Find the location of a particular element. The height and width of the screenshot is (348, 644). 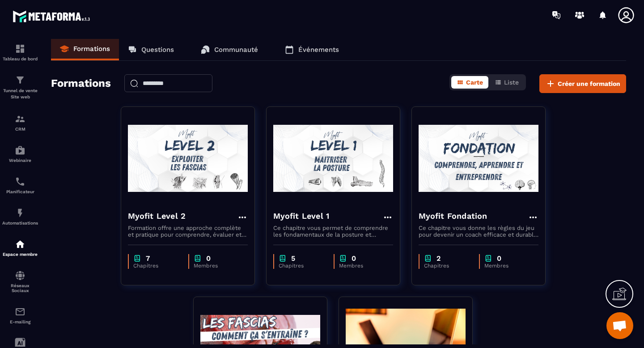

p: Webinaire is located at coordinates (20, 160).